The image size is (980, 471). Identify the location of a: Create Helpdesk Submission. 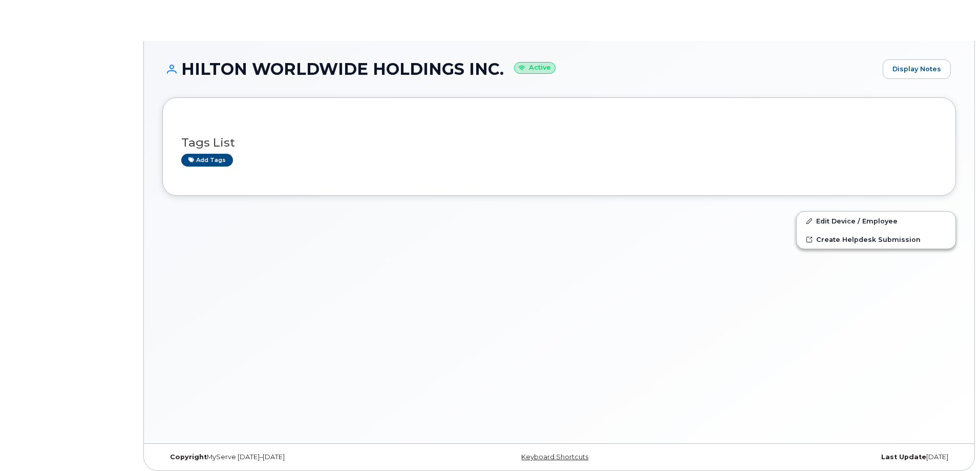
(876, 239).